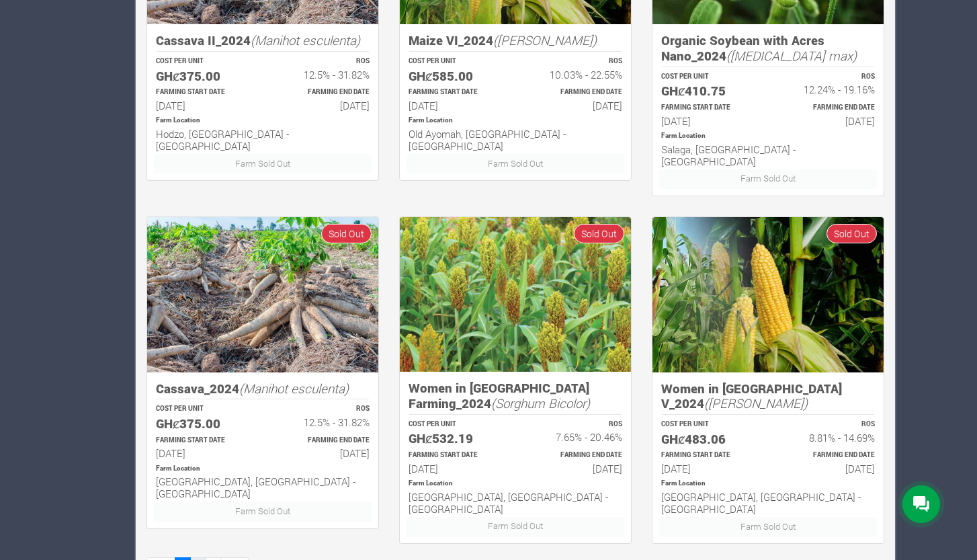 This screenshot has width=977, height=560. I want to click on i: (Sorghum Bicolor), so click(540, 403).